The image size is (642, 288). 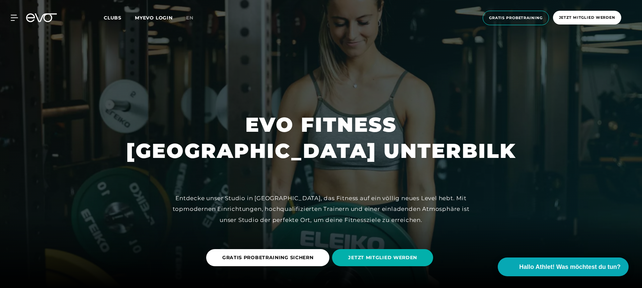 I want to click on a: MYEVO LOGIN, so click(x=154, y=18).